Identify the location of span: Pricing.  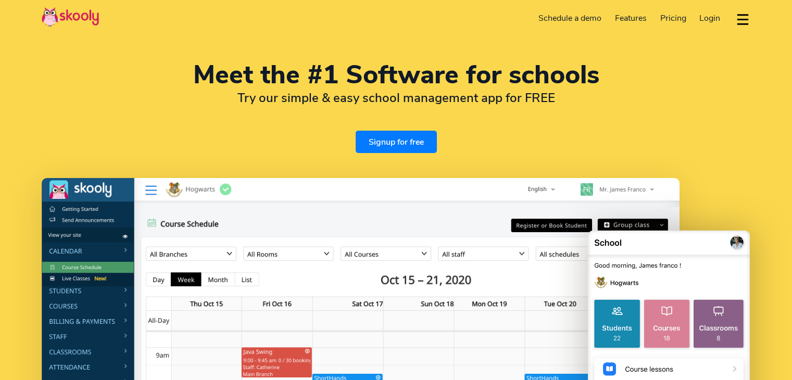
(674, 18).